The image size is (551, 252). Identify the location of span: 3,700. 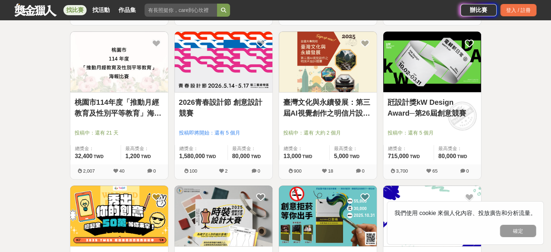
(401, 171).